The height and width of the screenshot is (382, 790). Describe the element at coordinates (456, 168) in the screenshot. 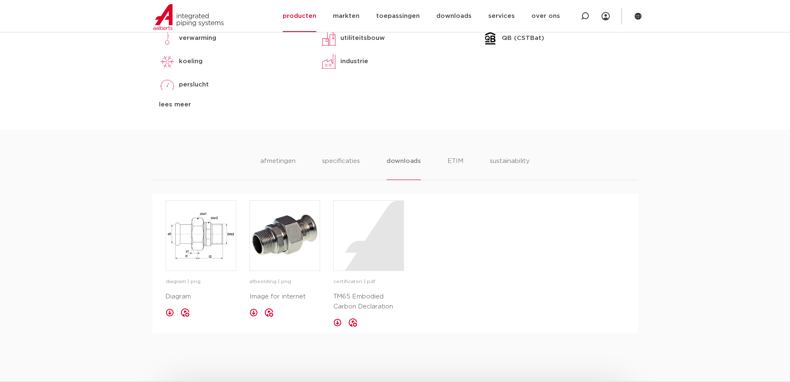

I see `li: ETIM` at that location.